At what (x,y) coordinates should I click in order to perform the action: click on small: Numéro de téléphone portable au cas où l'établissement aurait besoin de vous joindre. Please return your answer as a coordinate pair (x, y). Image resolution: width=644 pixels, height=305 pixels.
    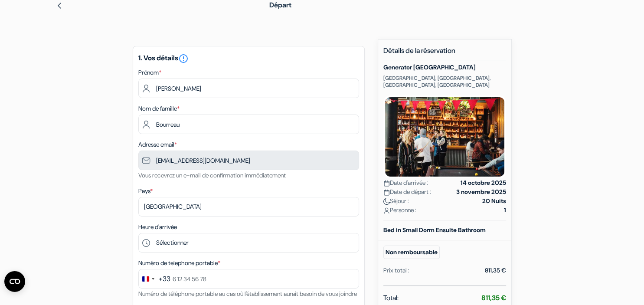
    Looking at the image, I should click on (247, 294).